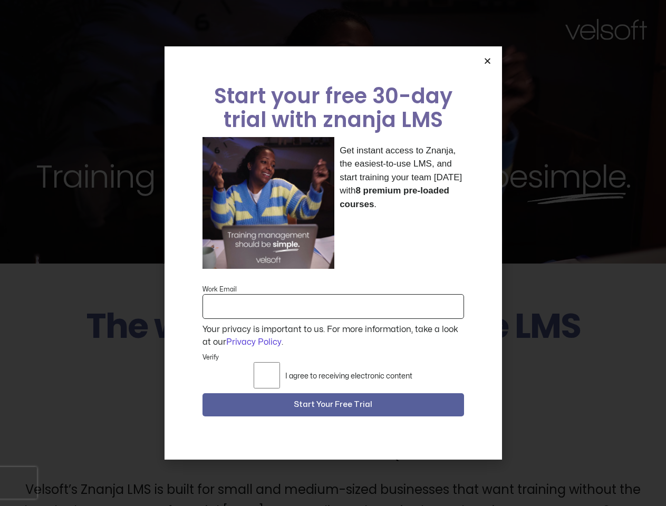  I want to click on a: Close, so click(487, 61).